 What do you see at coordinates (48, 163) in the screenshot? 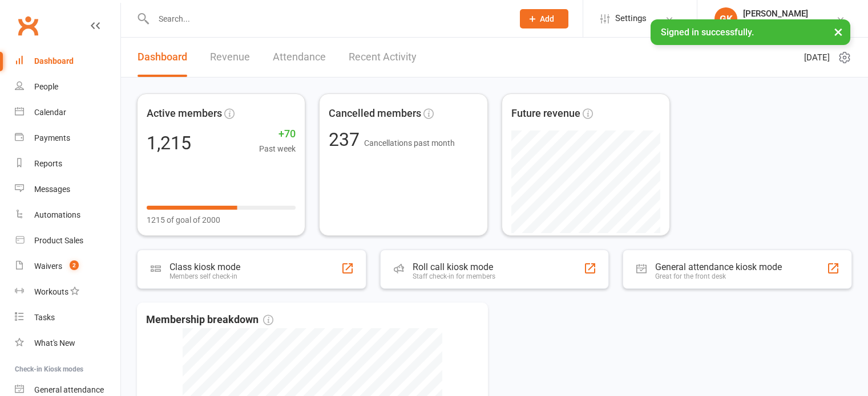
I see `div: Reports` at bounding box center [48, 163].